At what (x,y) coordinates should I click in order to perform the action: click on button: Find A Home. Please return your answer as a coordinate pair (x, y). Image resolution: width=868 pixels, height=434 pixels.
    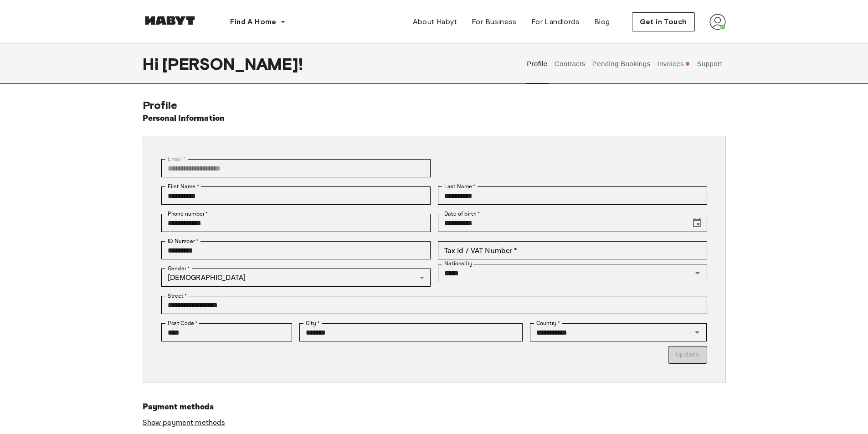
    Looking at the image, I should click on (258, 22).